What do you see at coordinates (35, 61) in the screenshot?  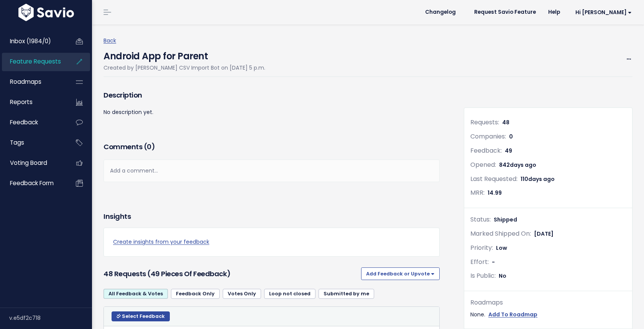 I see `span: Feature Requests` at bounding box center [35, 61].